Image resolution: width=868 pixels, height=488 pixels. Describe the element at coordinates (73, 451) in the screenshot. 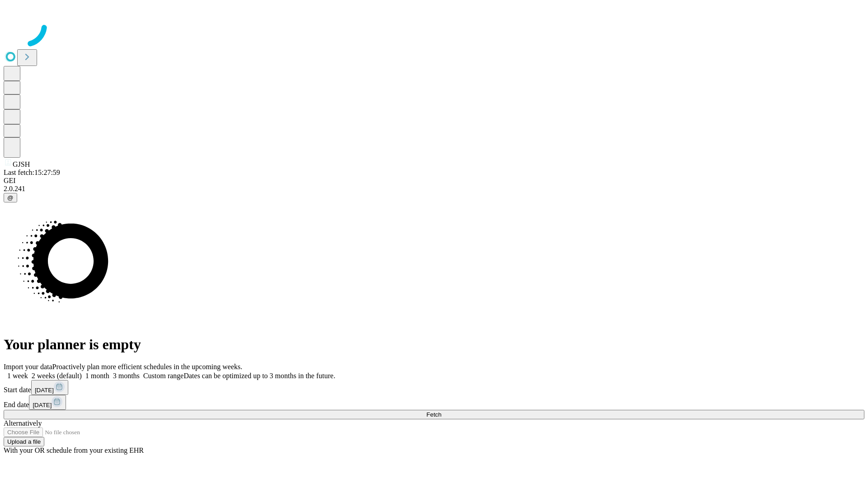

I see `span: With your OR schedule from your existing EHR` at that location.